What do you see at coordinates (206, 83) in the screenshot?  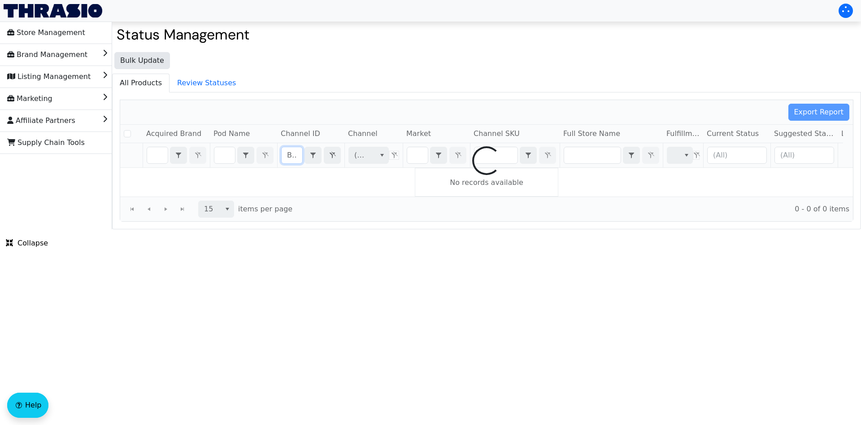 I see `span: Review Statuses` at bounding box center [206, 83].